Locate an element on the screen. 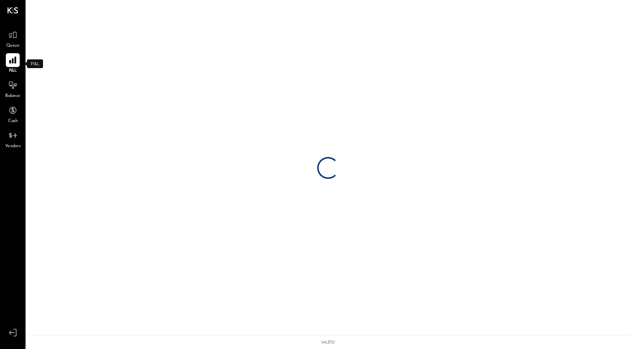  span: Balance is located at coordinates (13, 96).